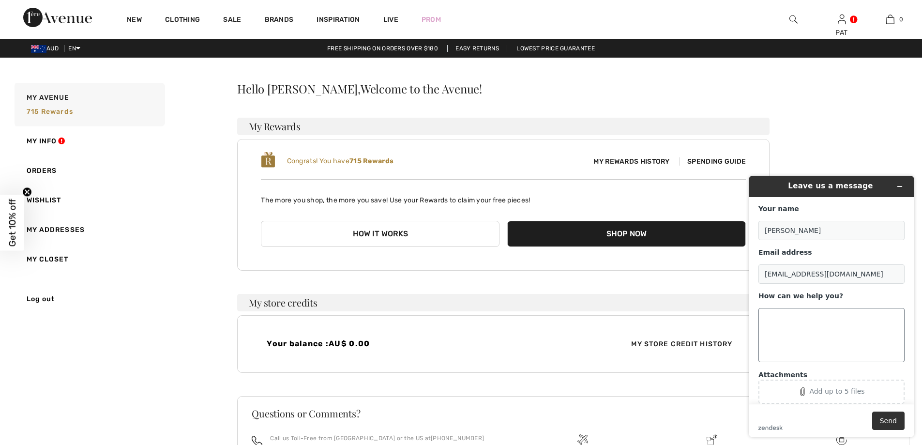 The image size is (922, 445). I want to click on strong: How can we help you?, so click(60, 128).